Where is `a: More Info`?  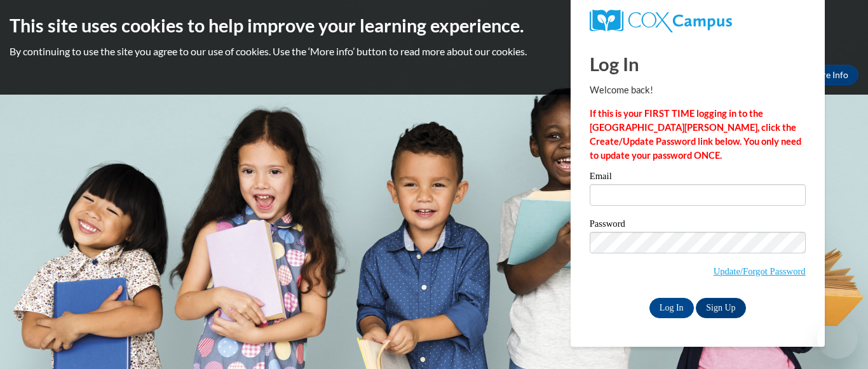 a: More Info is located at coordinates (828, 75).